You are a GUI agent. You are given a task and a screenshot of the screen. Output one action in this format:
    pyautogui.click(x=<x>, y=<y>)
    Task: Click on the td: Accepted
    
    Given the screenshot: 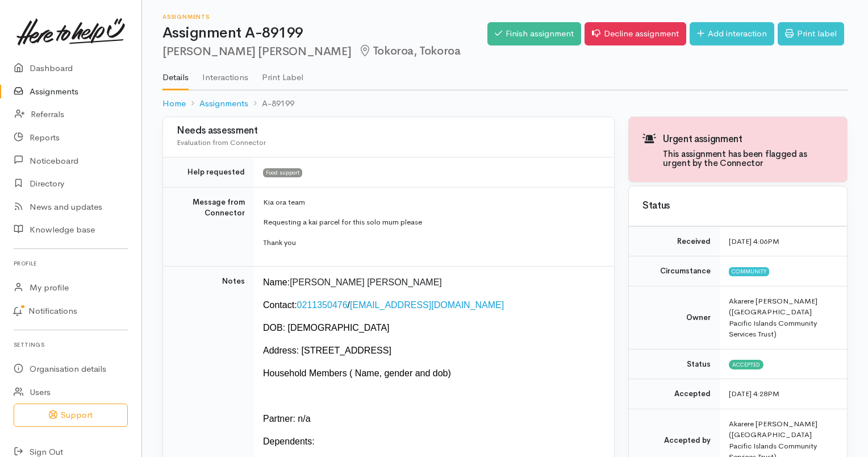 What is the action you would take?
    pyautogui.click(x=674, y=394)
    